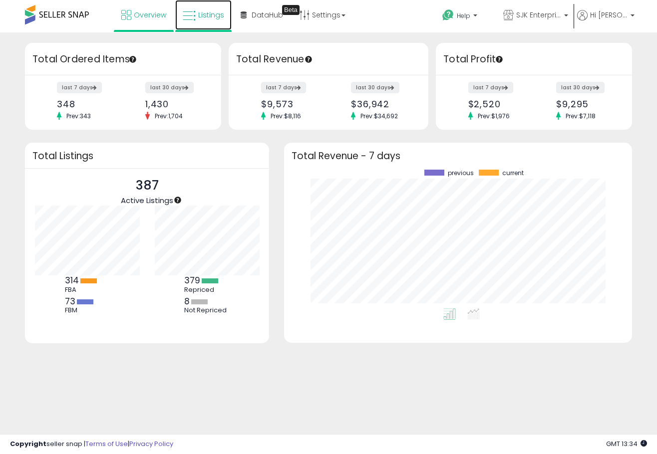 The image size is (657, 454). Describe the element at coordinates (70, 301) in the screenshot. I see `b: 73` at that location.